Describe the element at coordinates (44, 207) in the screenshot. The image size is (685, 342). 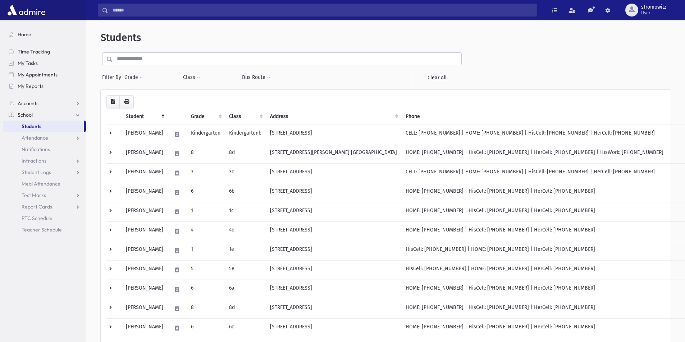
I see `a: Report Cards` at that location.